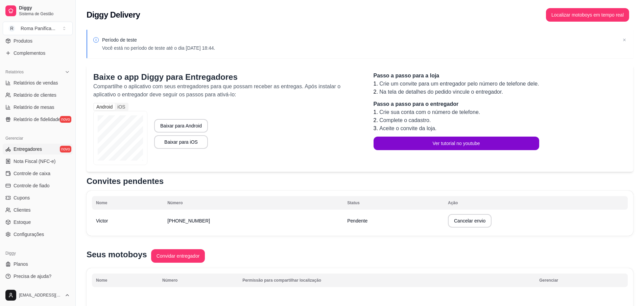  What do you see at coordinates (36, 83) in the screenshot?
I see `span: Relatórios de vendas` at bounding box center [36, 83].